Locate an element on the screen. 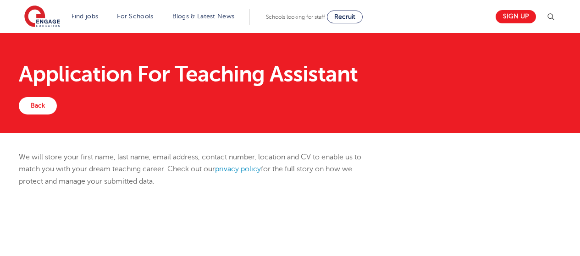 The image size is (580, 256). a: Find jobs is located at coordinates (85, 16).